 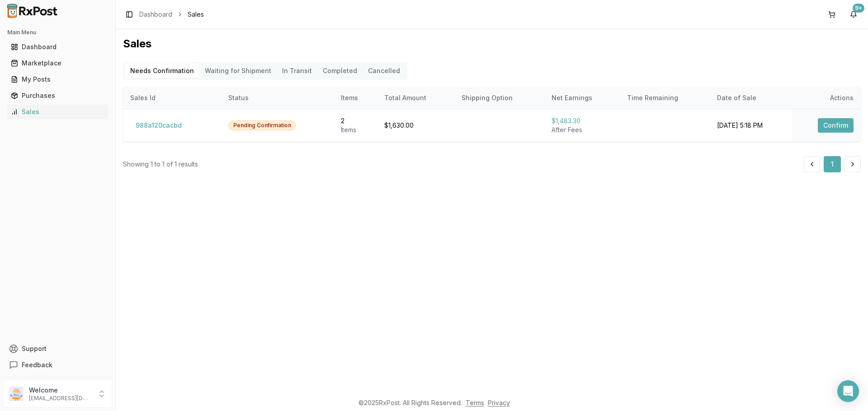 What do you see at coordinates (61, 390) in the screenshot?
I see `p: Welcome` at bounding box center [61, 390].